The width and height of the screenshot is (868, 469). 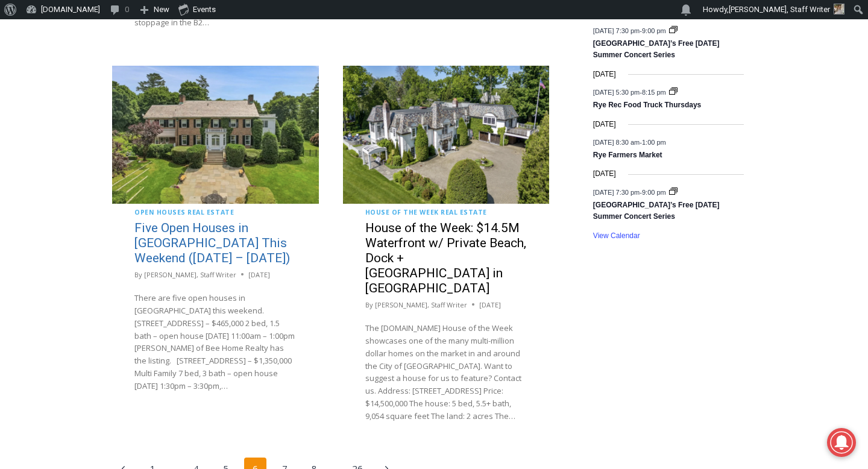 What do you see at coordinates (654, 143) in the screenshot?
I see `span: 1:00 pm` at bounding box center [654, 143].